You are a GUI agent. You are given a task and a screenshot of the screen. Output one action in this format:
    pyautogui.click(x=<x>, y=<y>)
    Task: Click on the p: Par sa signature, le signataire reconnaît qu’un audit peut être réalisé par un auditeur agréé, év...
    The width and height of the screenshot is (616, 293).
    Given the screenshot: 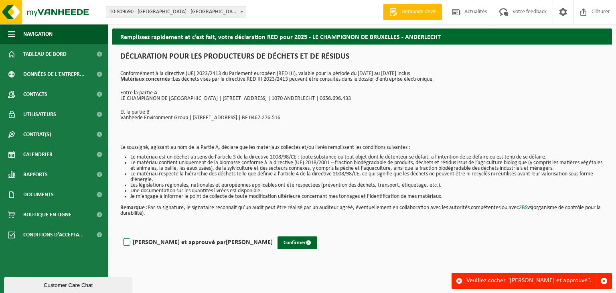 What is the action you would take?
    pyautogui.click(x=362, y=208)
    